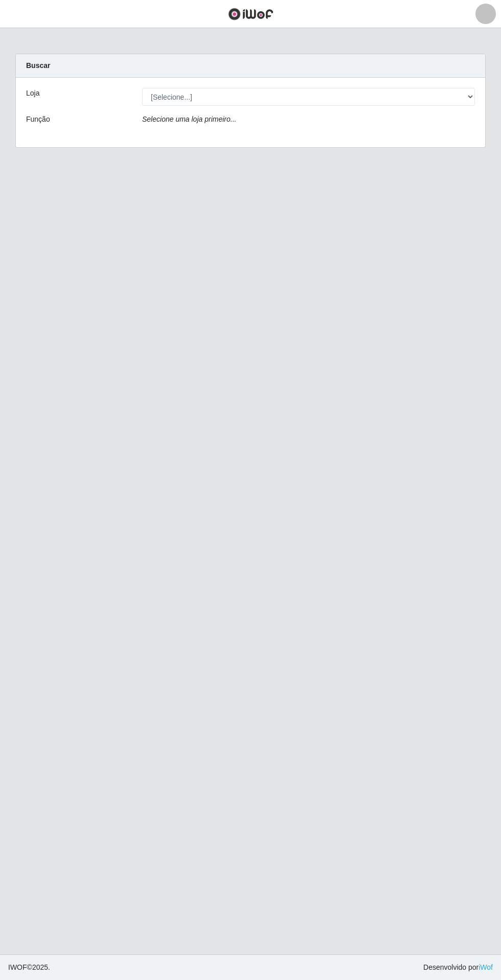 This screenshot has height=980, width=501. What do you see at coordinates (250, 14) in the screenshot?
I see `img: CoreUI Logo` at bounding box center [250, 14].